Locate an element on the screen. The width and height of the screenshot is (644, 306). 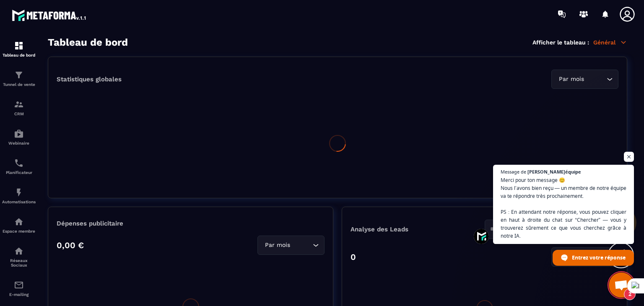
a: automationsautomationsEspace membre is located at coordinates (19, 225).